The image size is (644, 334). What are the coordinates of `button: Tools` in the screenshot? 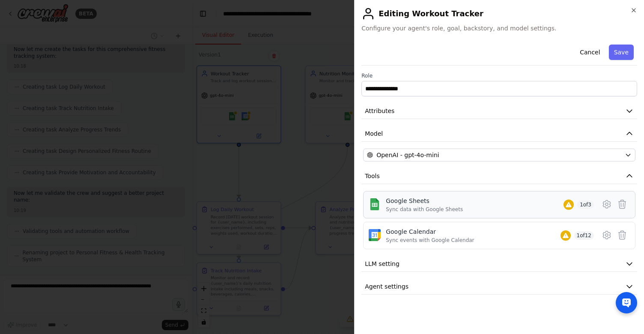 It's located at (499, 176).